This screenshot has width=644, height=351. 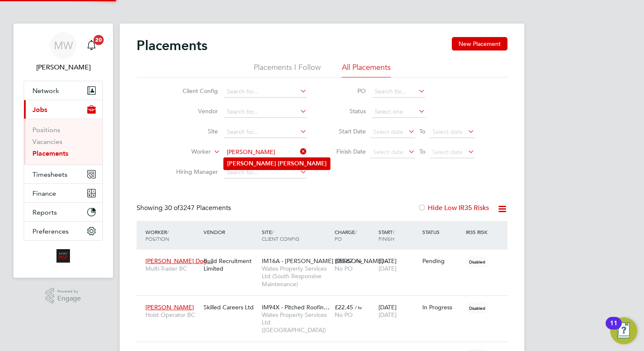 What do you see at coordinates (624, 331) in the screenshot?
I see `button: Open Resource Center, 11 new notifications` at bounding box center [624, 331].